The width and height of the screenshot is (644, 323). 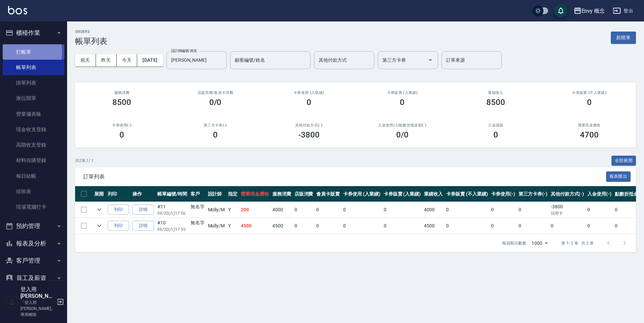 What do you see at coordinates (590, 11) in the screenshot?
I see `button: Envy 概念` at bounding box center [590, 11].